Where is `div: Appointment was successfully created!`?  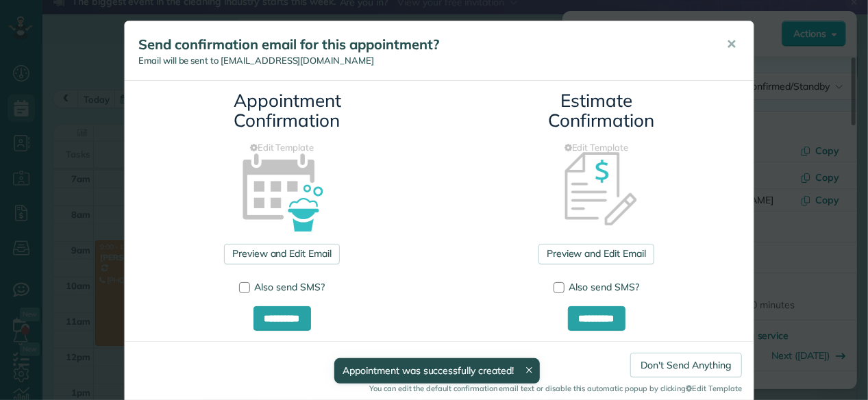
div: Appointment was successfully created! is located at coordinates (437, 370).